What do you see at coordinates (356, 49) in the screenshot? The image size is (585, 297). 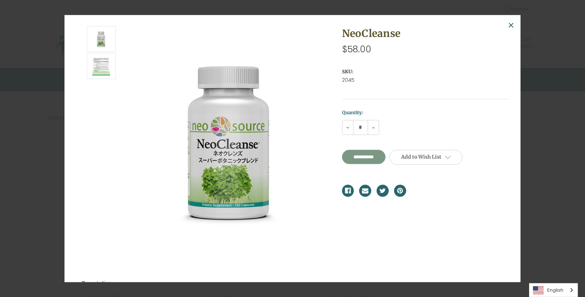 I see `span: $58.00` at bounding box center [356, 49].